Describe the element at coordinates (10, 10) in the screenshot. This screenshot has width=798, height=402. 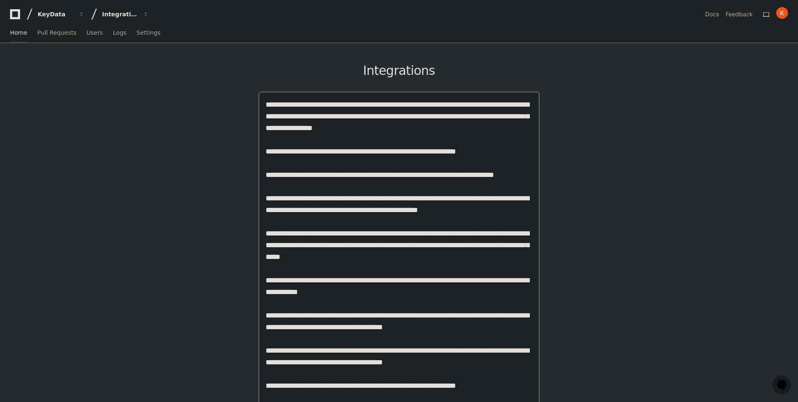
I see `button: Open customer support` at that location.